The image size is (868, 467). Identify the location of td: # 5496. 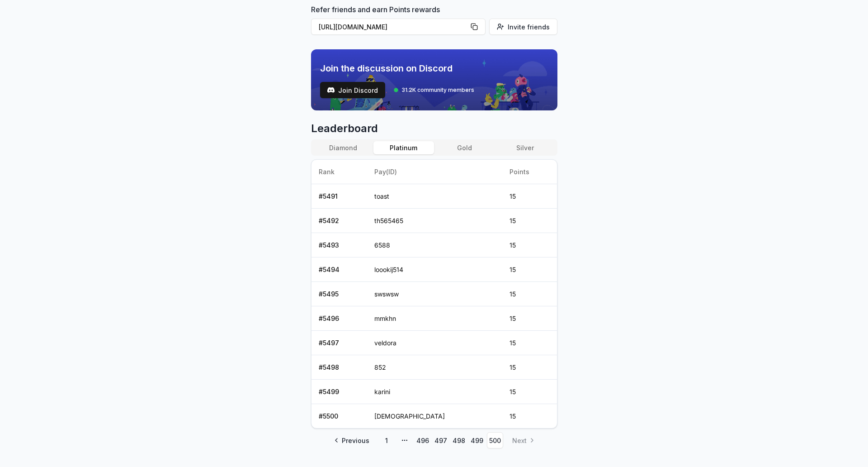
(340, 319).